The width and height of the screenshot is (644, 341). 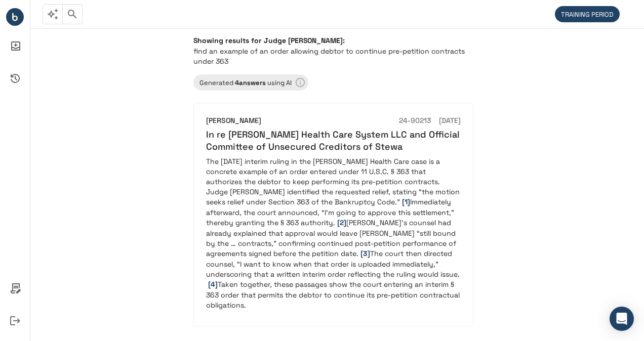 I want to click on span: [1], so click(x=406, y=202).